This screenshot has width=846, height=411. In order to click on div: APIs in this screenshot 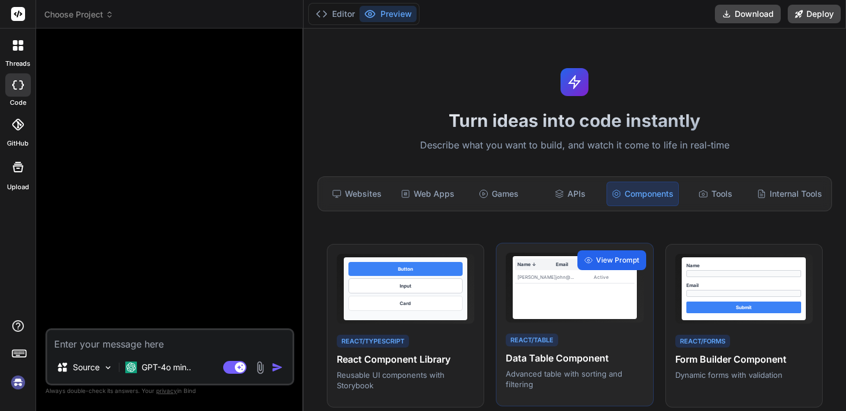, I will do `click(570, 194)`.